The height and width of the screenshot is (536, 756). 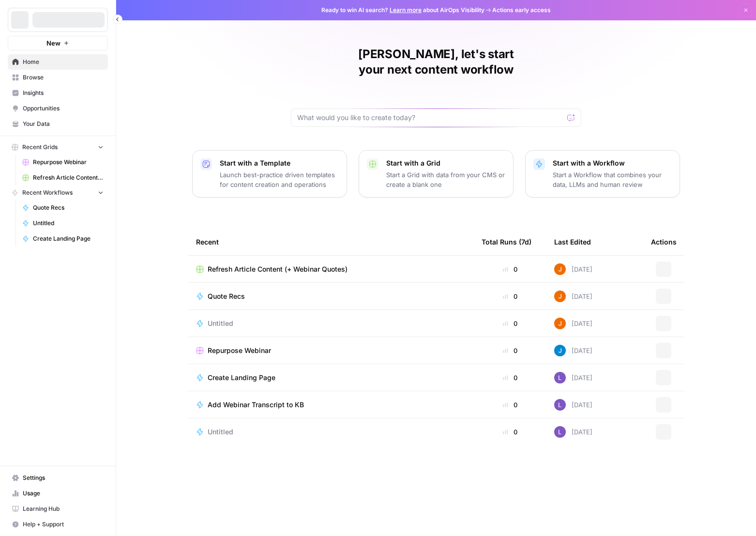 I want to click on button: Help + Support, so click(x=58, y=524).